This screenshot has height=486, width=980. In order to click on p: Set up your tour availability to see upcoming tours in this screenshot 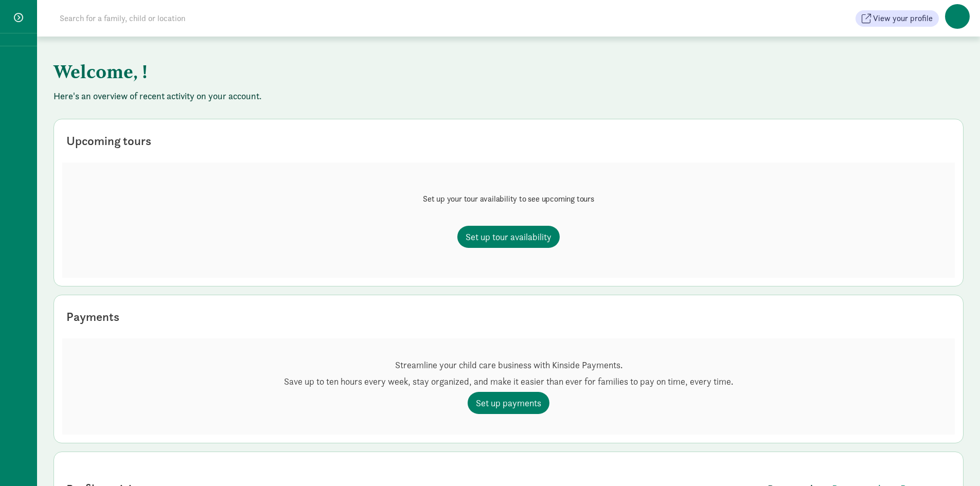, I will do `click(509, 199)`.